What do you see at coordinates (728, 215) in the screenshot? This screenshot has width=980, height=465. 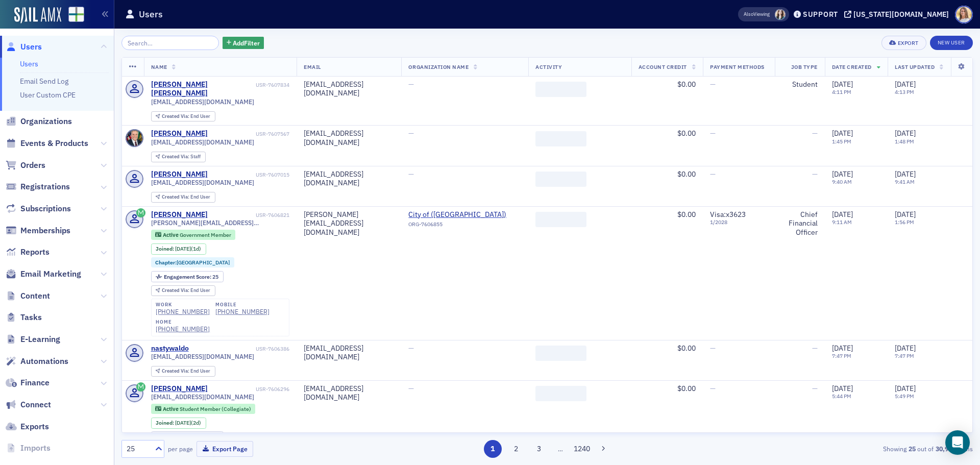 I see `span: Visa : x3623` at bounding box center [728, 215].